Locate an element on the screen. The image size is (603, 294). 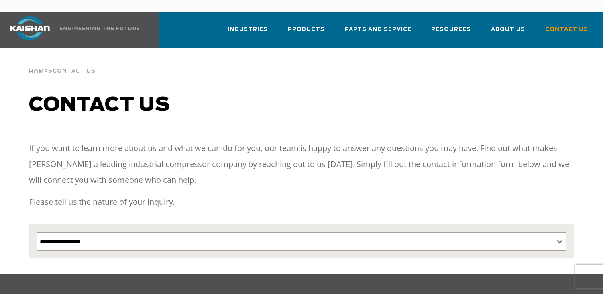
span: Resources is located at coordinates (451, 29).